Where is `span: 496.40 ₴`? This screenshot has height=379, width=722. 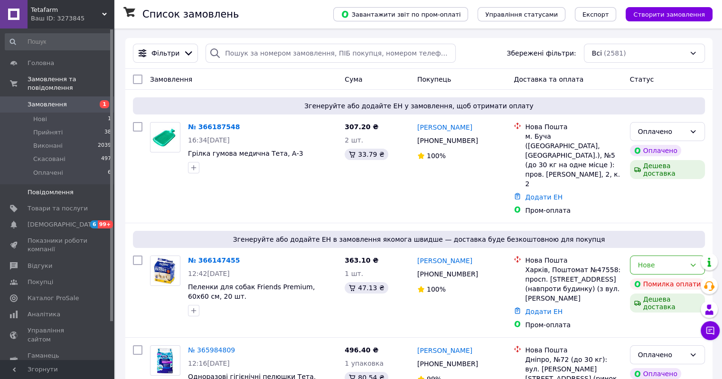
span: 496.40 ₴ is located at coordinates (361, 350).